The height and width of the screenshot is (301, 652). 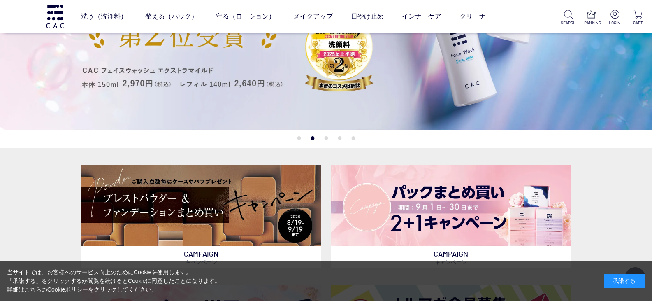 What do you see at coordinates (340, 138) in the screenshot?
I see `button: 4 of 5` at bounding box center [340, 138].